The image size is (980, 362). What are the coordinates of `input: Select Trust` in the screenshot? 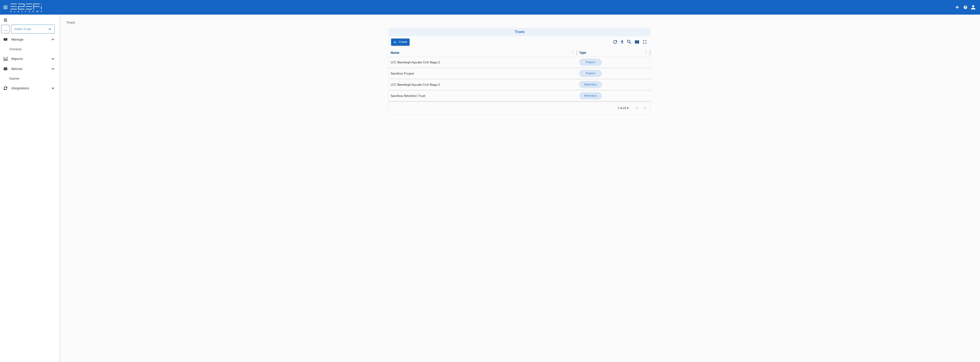 It's located at (29, 29).